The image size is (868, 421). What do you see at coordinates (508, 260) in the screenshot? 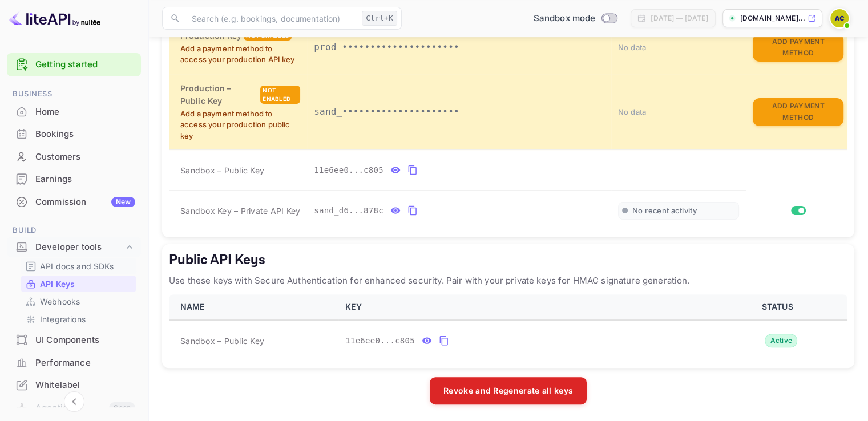
I see `h5: Public API Keys` at bounding box center [508, 260].